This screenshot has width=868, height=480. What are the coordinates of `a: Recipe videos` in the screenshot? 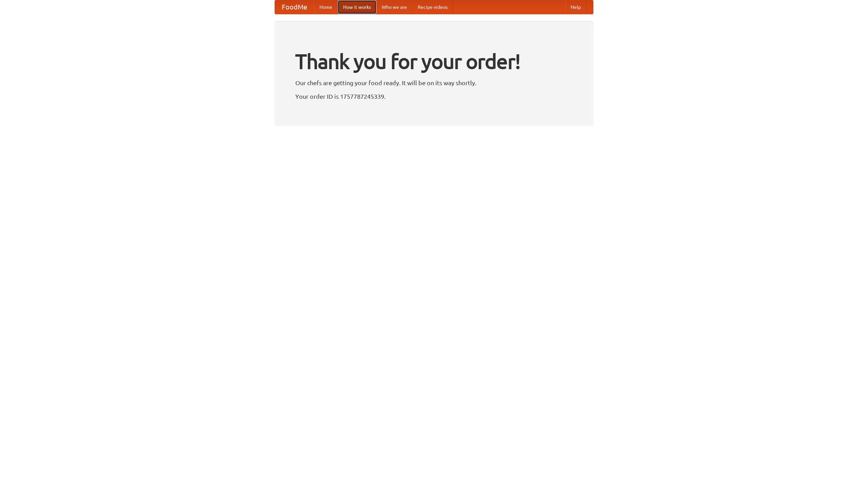 It's located at (433, 7).